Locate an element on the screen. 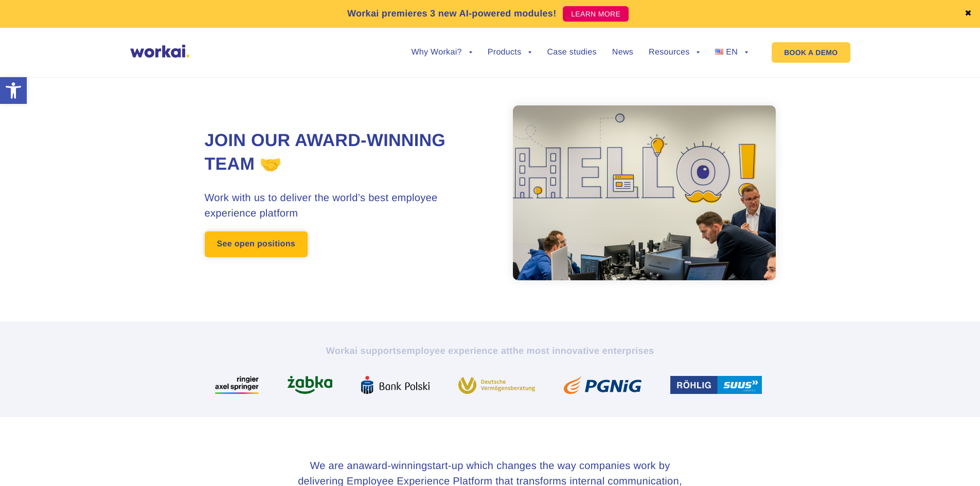 This screenshot has width=980, height=486. a: News is located at coordinates (623, 52).